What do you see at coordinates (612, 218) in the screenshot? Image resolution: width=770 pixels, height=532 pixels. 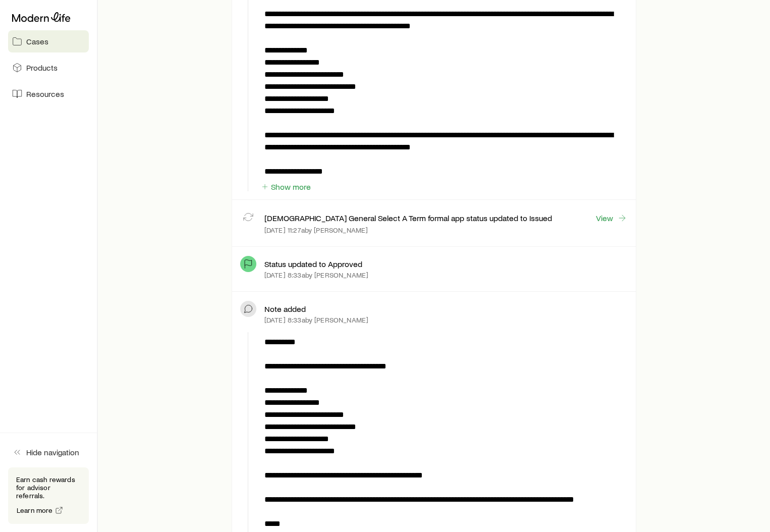 I see `a: View` at bounding box center [612, 218].